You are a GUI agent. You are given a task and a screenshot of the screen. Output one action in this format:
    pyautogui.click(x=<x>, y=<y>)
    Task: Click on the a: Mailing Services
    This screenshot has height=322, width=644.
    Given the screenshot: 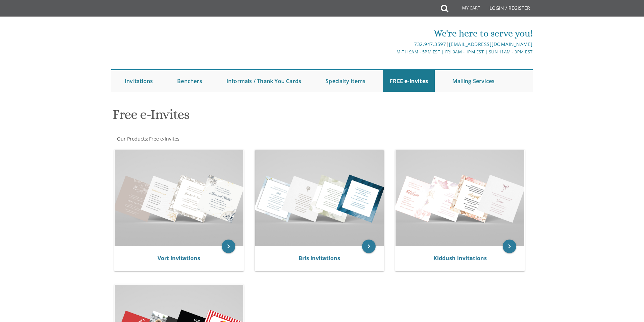 What is the action you would take?
    pyautogui.click(x=473, y=81)
    